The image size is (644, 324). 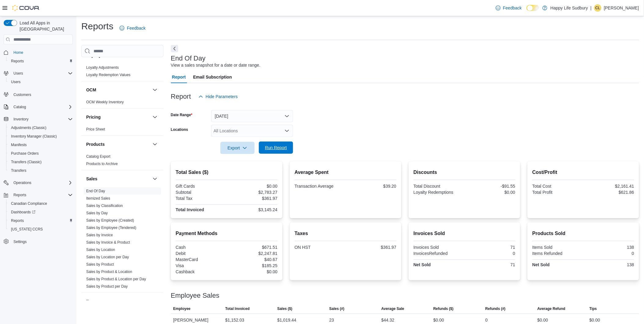 I want to click on span: Sales by Product & Location per Day, so click(x=116, y=279).